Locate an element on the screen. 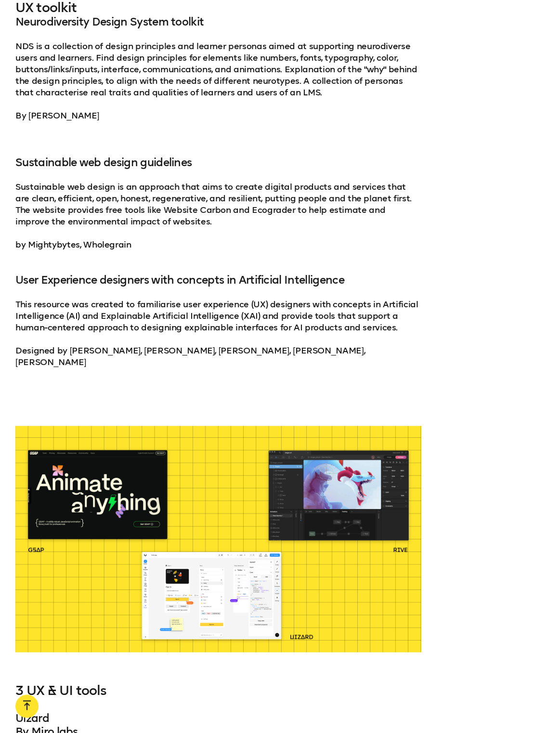 This screenshot has height=733, width=560. h4: Sustainable web design guidelines is located at coordinates (218, 163).